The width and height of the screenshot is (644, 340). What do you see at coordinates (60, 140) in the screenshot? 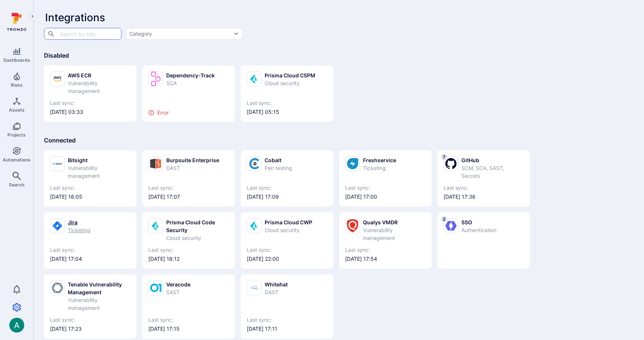
I see `span: Connected` at bounding box center [60, 140].